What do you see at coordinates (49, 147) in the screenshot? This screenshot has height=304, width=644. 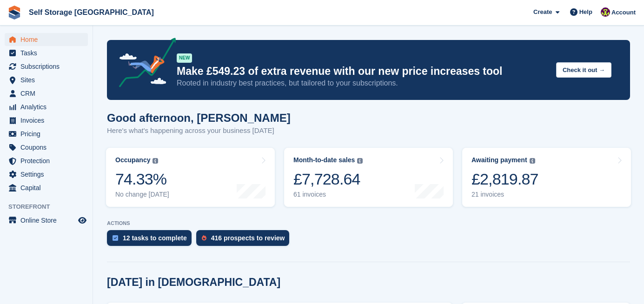 I see `span: Coupons` at bounding box center [49, 147].